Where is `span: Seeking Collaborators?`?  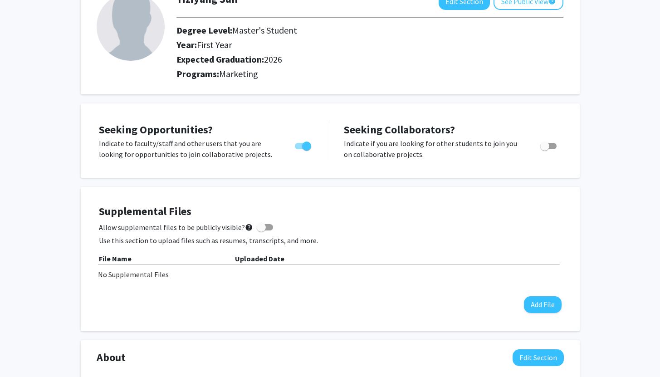 span: Seeking Collaborators? is located at coordinates (399, 129).